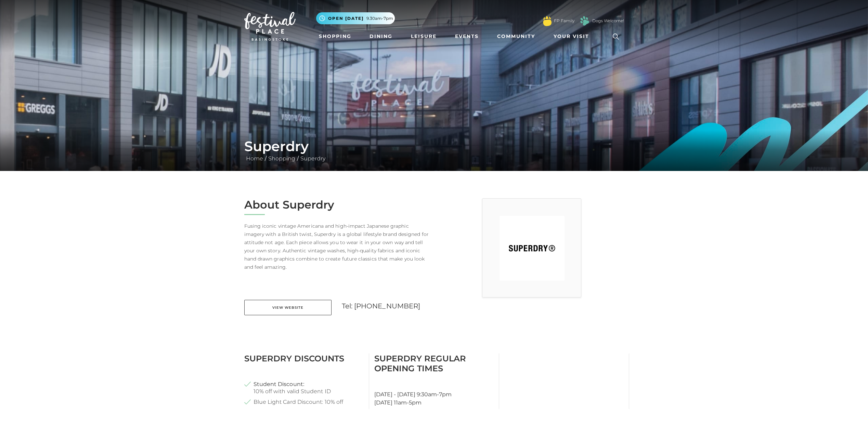 This screenshot has width=868, height=439. I want to click on a: Leisure, so click(424, 36).